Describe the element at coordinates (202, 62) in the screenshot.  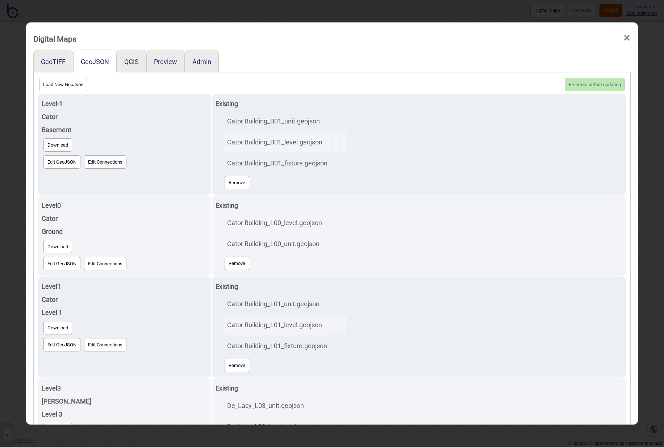
I see `button: Admin` at that location.